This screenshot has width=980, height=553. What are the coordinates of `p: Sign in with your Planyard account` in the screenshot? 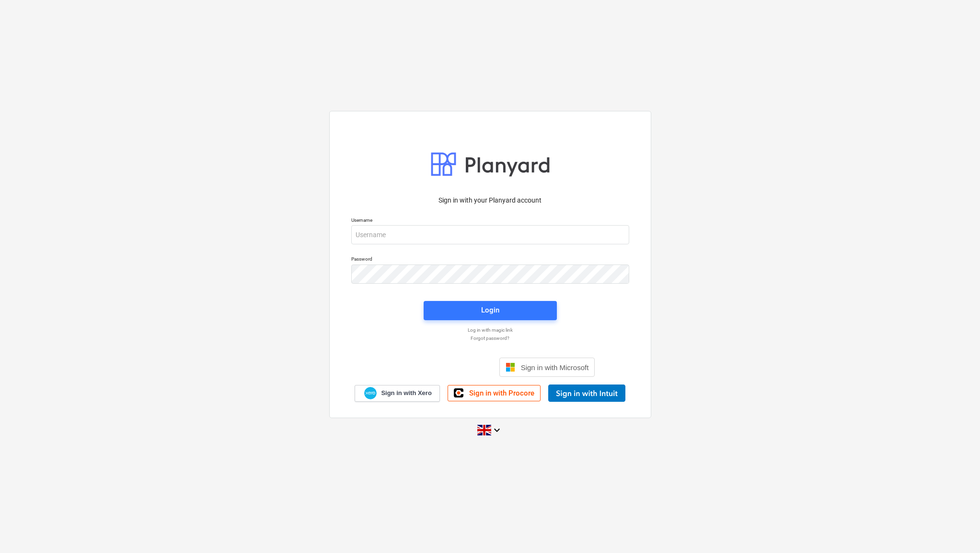 It's located at (490, 200).